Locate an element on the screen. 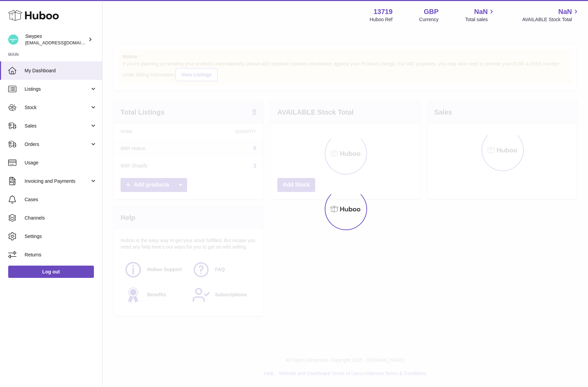  a: NaN AVAILABLE Stock Total is located at coordinates (550, 15).